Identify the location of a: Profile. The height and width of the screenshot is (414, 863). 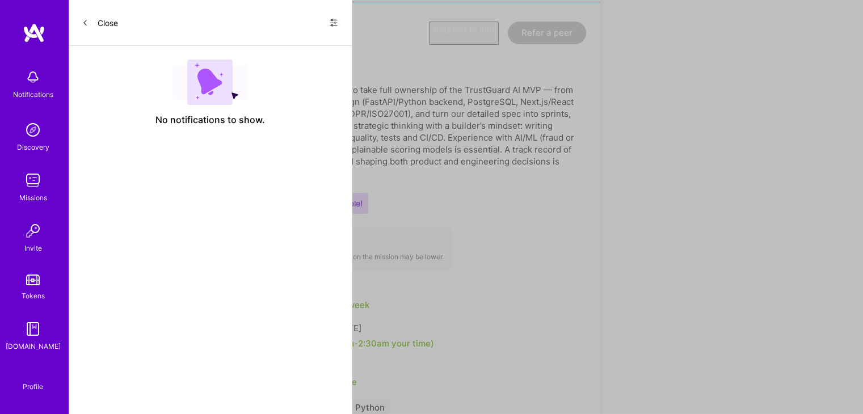
(33, 380).